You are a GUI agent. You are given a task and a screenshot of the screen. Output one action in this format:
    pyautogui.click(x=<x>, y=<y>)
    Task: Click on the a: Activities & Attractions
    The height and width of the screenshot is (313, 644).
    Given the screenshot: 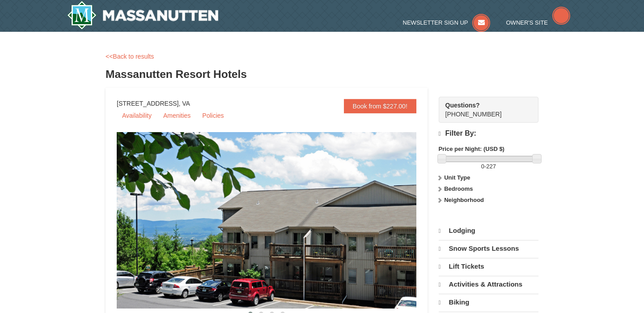 What is the action you would take?
    pyautogui.click(x=488, y=284)
    